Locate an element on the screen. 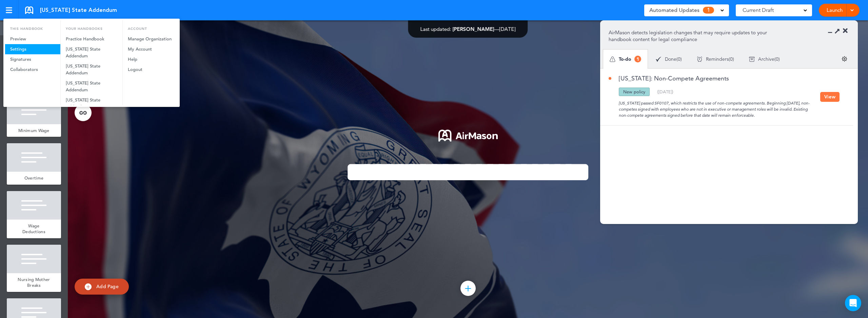 This screenshot has width=868, height=318. a: Signatures is located at coordinates (33, 60).